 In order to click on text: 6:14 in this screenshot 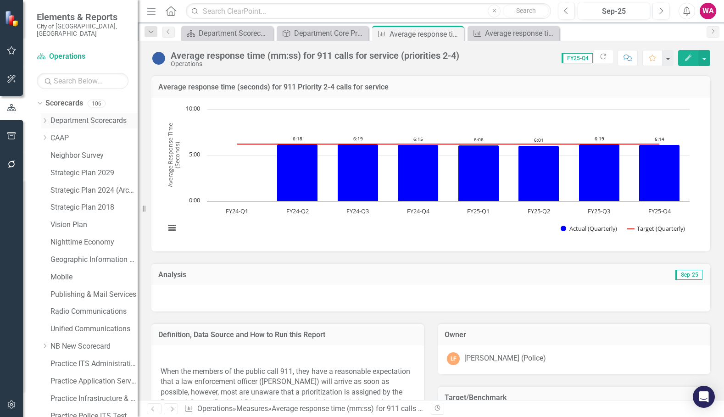, I will do `click(659, 139)`.